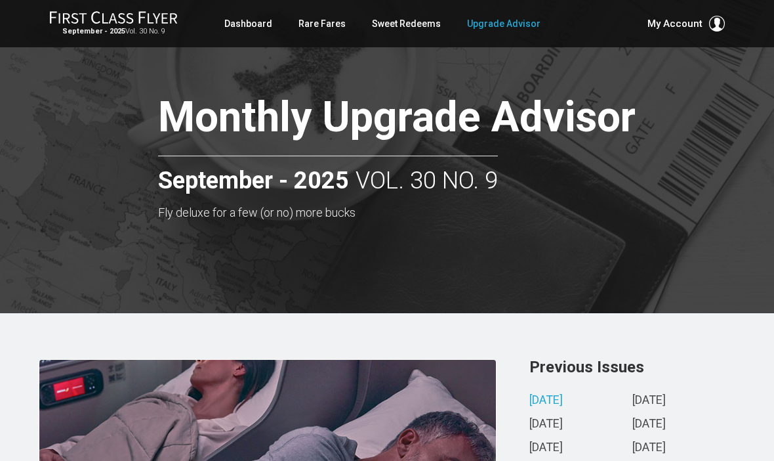  What do you see at coordinates (675, 24) in the screenshot?
I see `span: My Account` at bounding box center [675, 24].